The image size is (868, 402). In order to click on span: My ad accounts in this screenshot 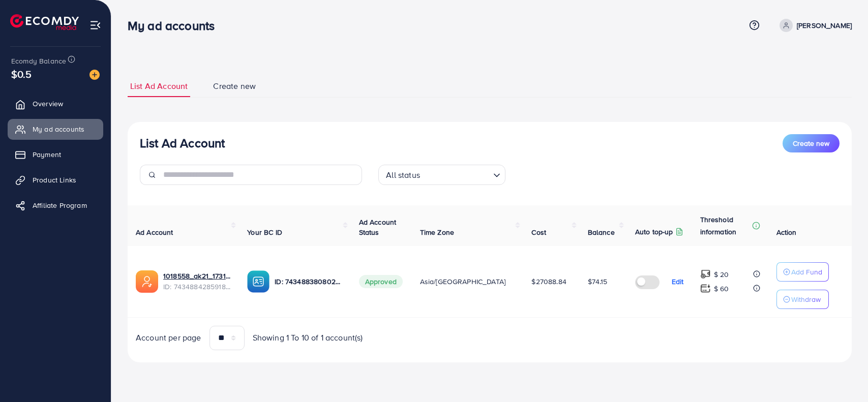, I will do `click(58, 129)`.